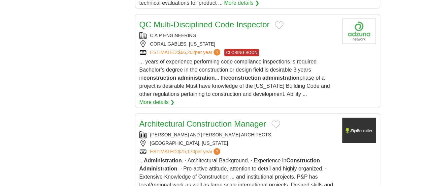  I want to click on a: ESTIMATED:$75,170per year?, so click(186, 151).